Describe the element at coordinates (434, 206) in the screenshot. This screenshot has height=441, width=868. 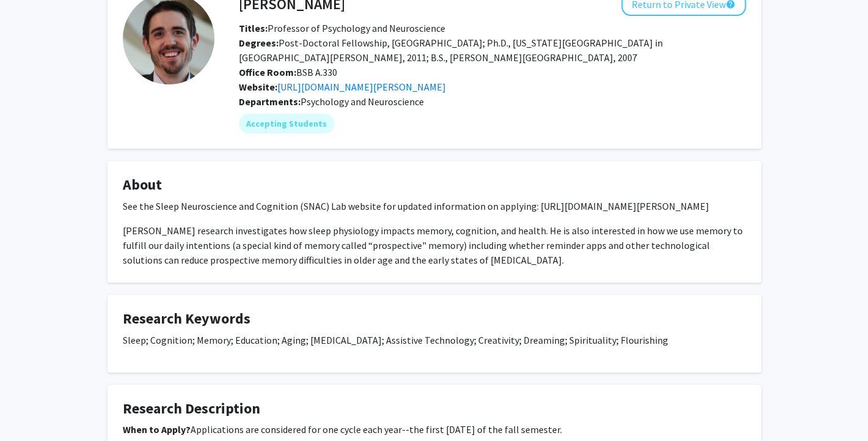
I see `p: See the Sleep Neuroscience and Cognition (SNAC) Lab website for updated information on applying: ...` at that location.